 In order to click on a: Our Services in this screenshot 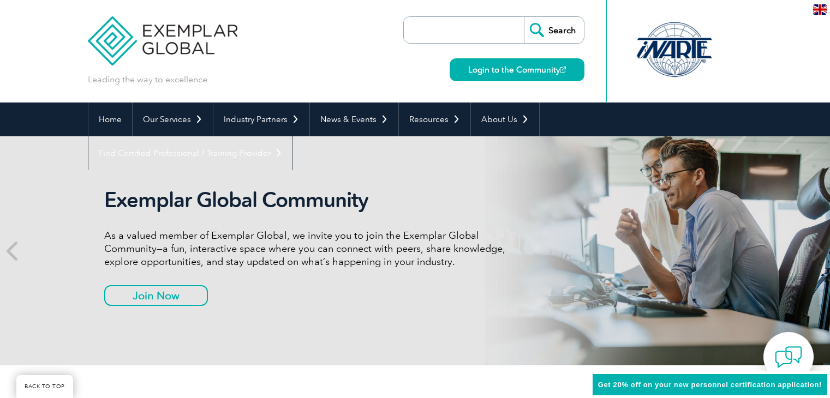, I will do `click(172, 120)`.